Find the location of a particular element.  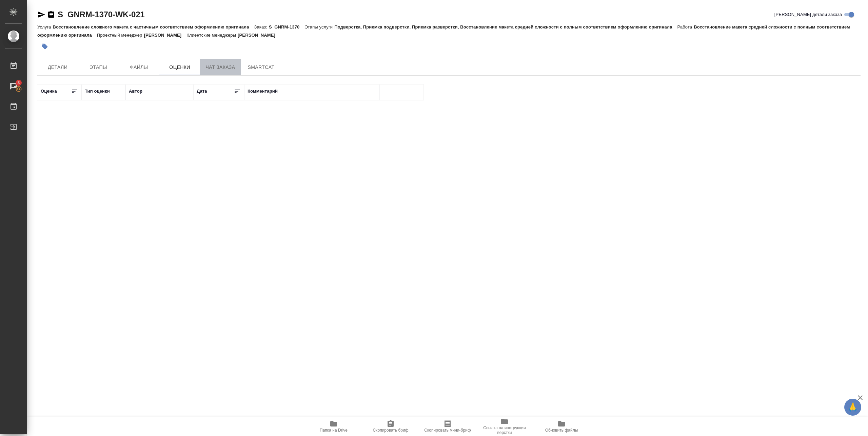

span: Оценки is located at coordinates (180, 68).